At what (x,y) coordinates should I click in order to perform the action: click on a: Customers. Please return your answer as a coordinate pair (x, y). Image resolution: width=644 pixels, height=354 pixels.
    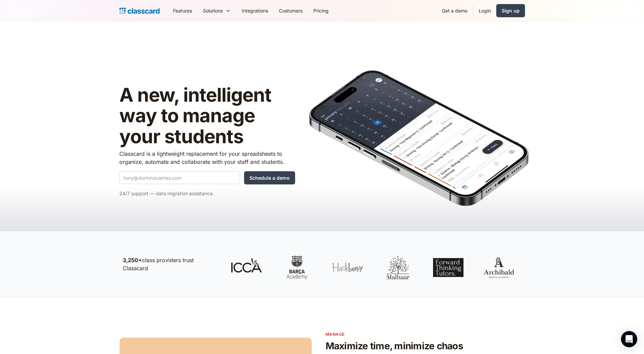
    Looking at the image, I should click on (291, 11).